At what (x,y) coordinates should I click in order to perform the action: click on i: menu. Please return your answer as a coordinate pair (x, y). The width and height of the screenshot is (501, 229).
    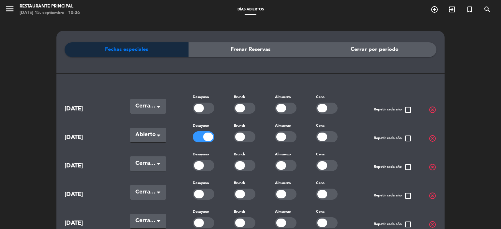
    Looking at the image, I should click on (10, 9).